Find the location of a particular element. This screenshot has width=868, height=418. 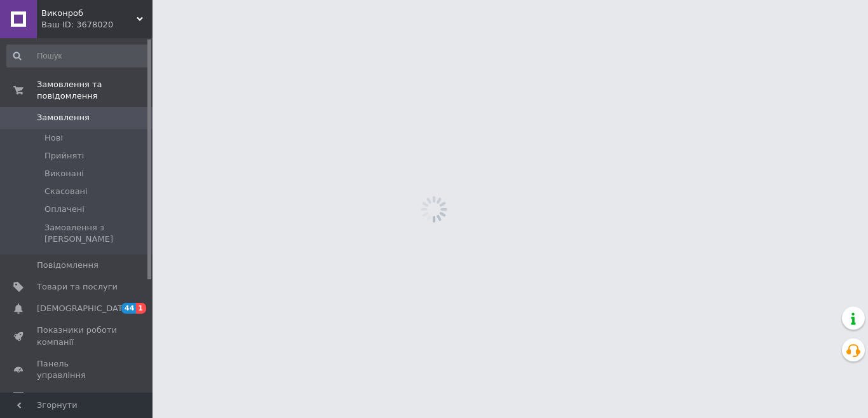

span: Нові is located at coordinates (54, 138).